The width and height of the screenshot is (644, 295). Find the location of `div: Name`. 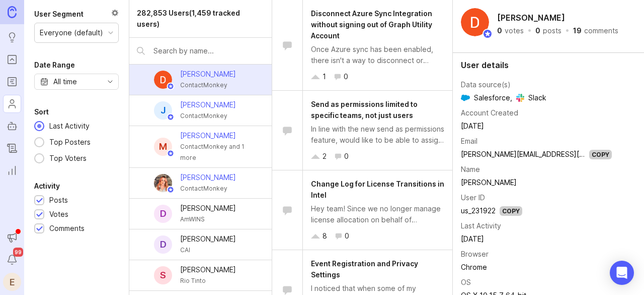

div: Name is located at coordinates (470, 169).